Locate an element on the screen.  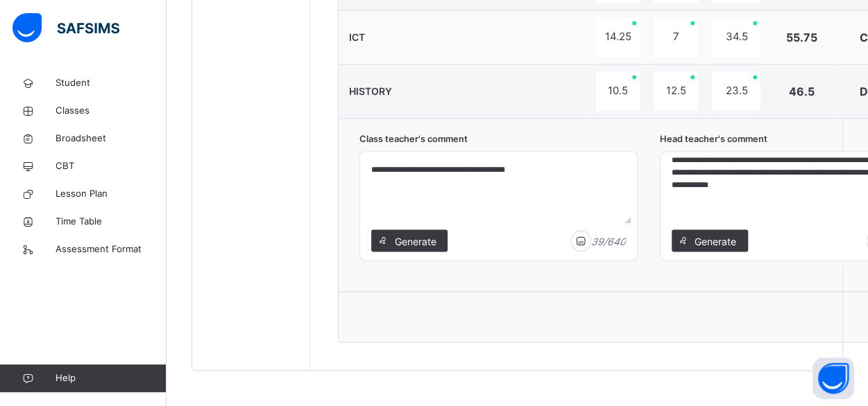
div: 7 is located at coordinates (675, 37).